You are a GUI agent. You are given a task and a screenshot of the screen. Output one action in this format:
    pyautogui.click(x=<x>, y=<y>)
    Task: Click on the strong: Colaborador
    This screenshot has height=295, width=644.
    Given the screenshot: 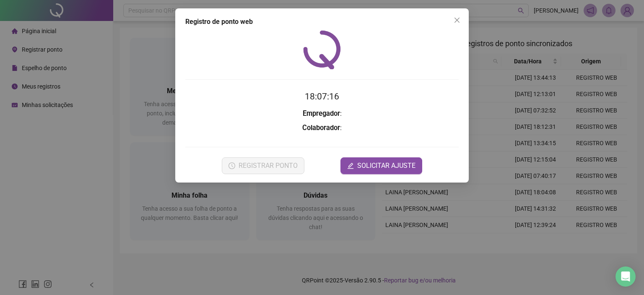 What is the action you would take?
    pyautogui.click(x=321, y=128)
    